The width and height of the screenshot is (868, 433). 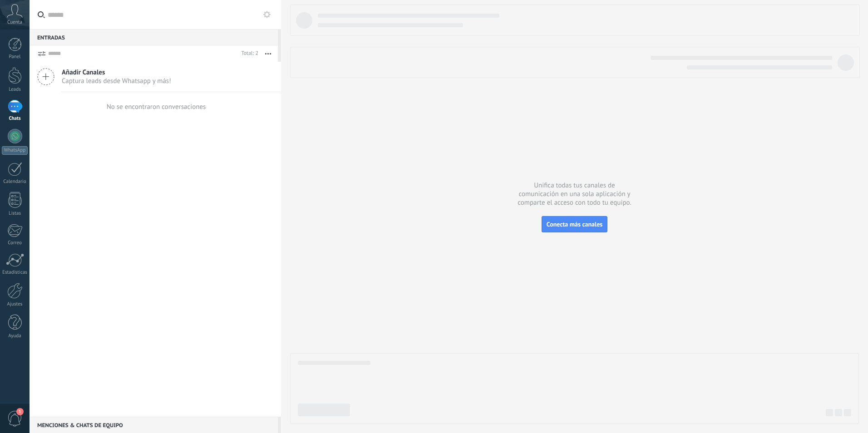 What do you see at coordinates (574, 224) in the screenshot?
I see `span: Conecta más canales` at bounding box center [574, 224].